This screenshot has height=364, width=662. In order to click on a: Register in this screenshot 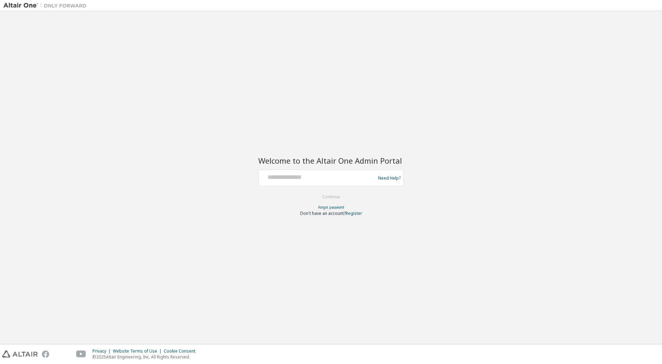, I will do `click(354, 213)`.